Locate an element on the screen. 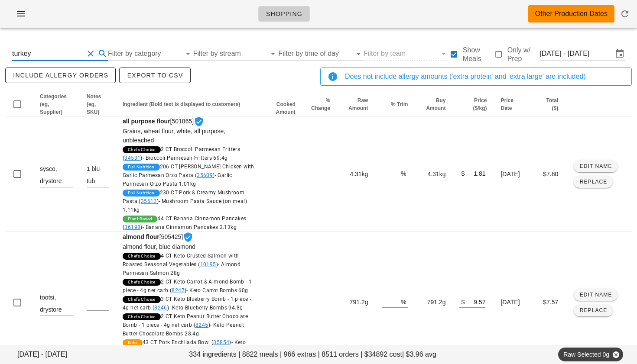 The image size is (637, 364). div: Does not include allergy amounts ('extra protein' and 'extra large' are included) is located at coordinates (484, 77).